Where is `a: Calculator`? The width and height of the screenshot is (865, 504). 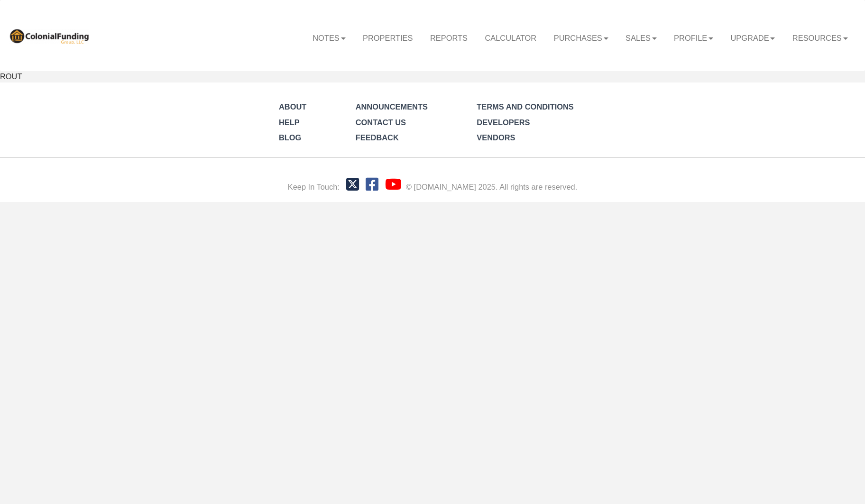
a: Calculator is located at coordinates (511, 38).